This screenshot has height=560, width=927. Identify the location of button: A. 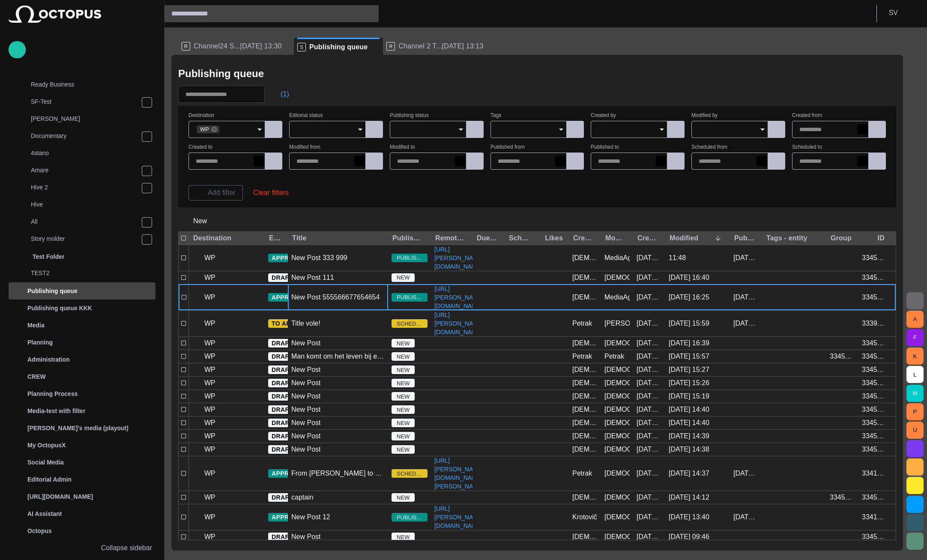
(915, 319).